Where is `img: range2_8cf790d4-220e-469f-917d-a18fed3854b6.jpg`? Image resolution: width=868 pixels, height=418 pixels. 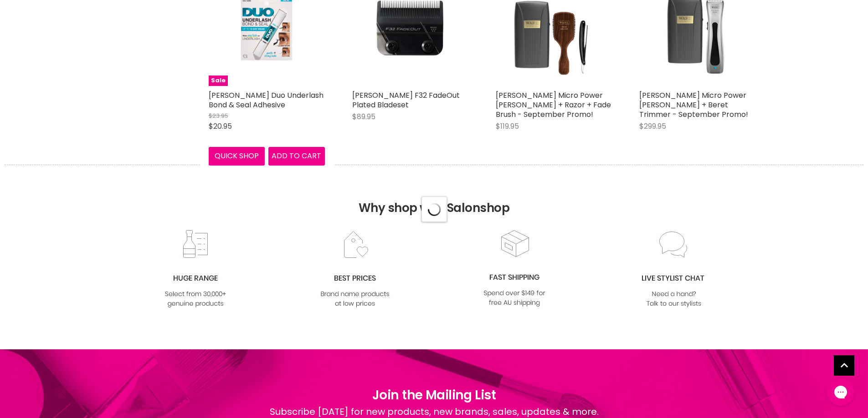 img: range2_8cf790d4-220e-469f-917d-a18fed3854b6.jpg is located at coordinates (195, 270).